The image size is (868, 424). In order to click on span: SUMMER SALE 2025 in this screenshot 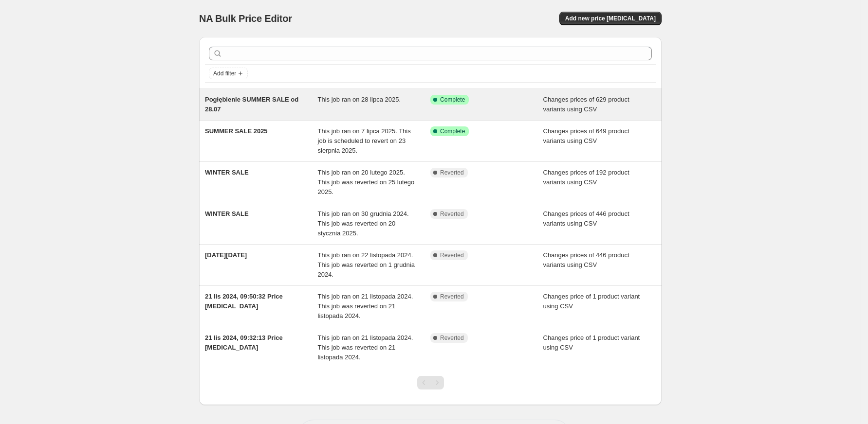, I will do `click(236, 131)`.